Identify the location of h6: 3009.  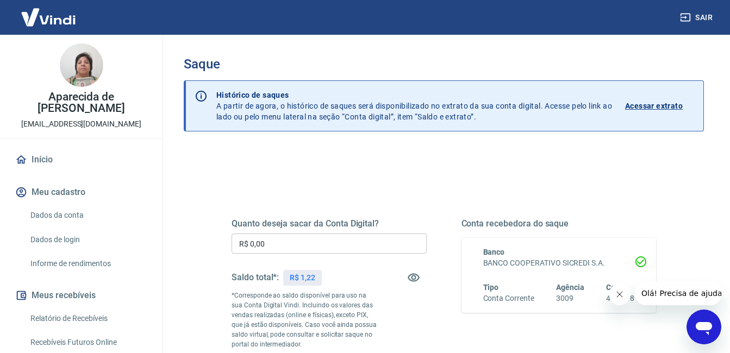
(570, 298).